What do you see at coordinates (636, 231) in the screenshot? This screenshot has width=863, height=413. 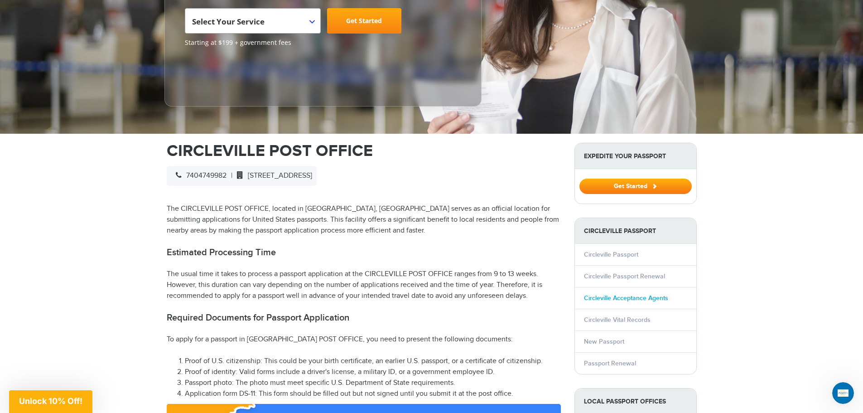 I see `strong: Circleville Passport` at bounding box center [636, 231].